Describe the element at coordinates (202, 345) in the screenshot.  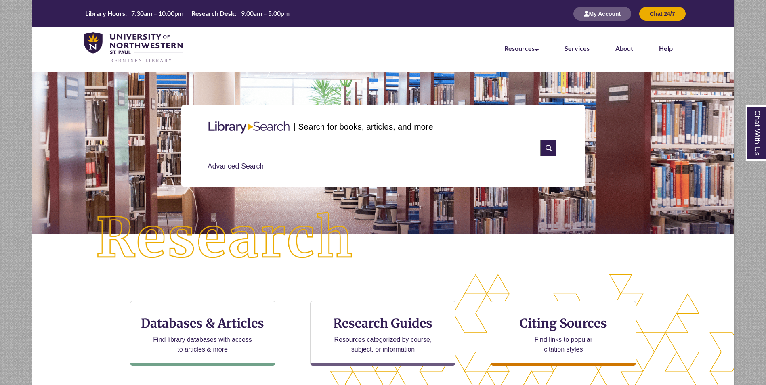
I see `p: Find library databases with access to articles & more` at that location.